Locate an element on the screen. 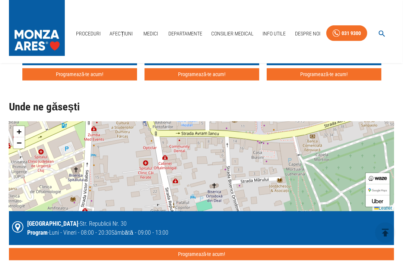 Image resolution: width=403 pixels, height=269 pixels. div: - Str. Republicii Nr. 30 is located at coordinates (98, 224).